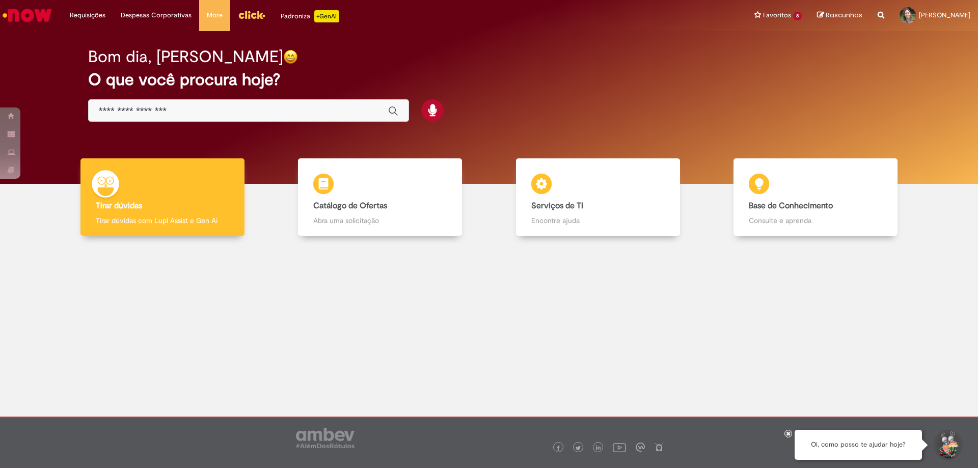 This screenshot has height=468, width=978. What do you see at coordinates (641, 447) in the screenshot?
I see `img: logo_footer_workplace.png` at bounding box center [641, 447].